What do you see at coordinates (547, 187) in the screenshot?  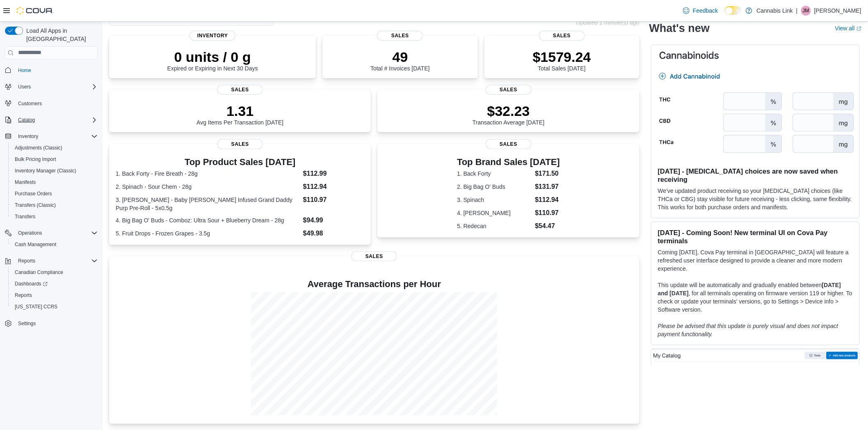 I see `dd: $131.97` at bounding box center [547, 187].